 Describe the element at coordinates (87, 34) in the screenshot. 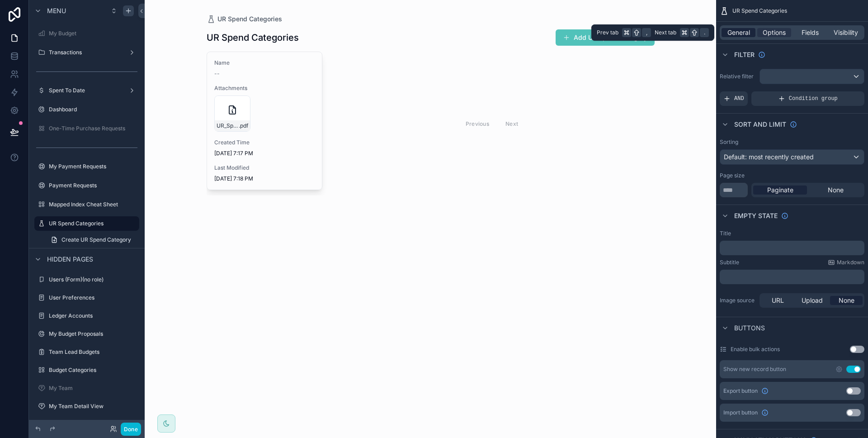

I see `a: My Budget` at that location.